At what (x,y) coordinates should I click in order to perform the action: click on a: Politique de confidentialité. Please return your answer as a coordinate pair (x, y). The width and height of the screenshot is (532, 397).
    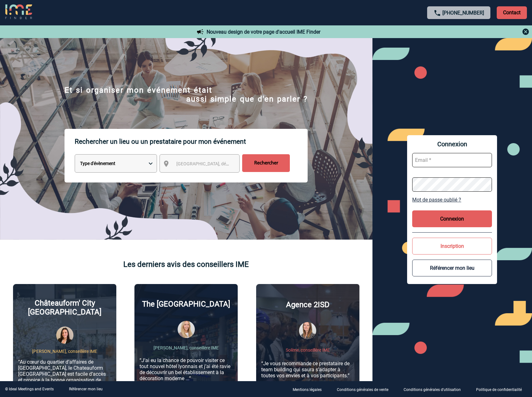
    Looking at the image, I should click on (502, 389).